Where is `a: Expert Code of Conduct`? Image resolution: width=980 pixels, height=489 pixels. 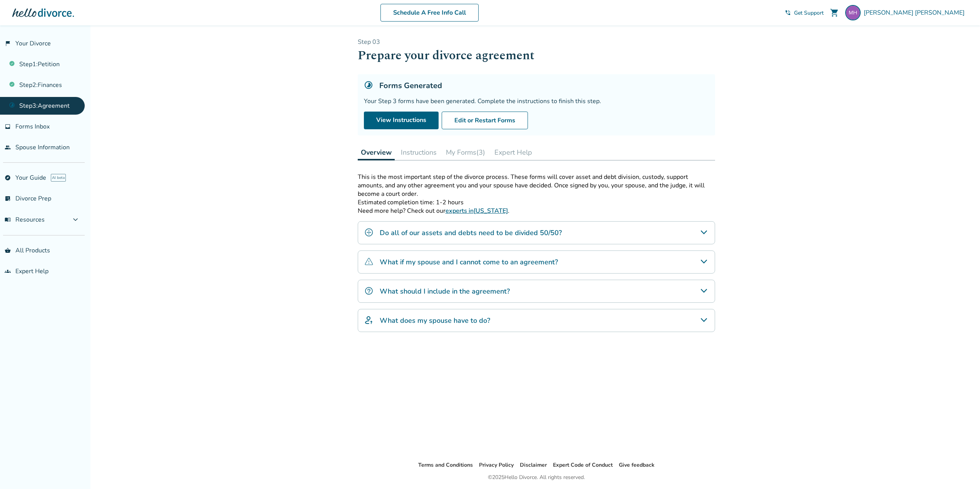 a: Expert Code of Conduct is located at coordinates (582, 465).